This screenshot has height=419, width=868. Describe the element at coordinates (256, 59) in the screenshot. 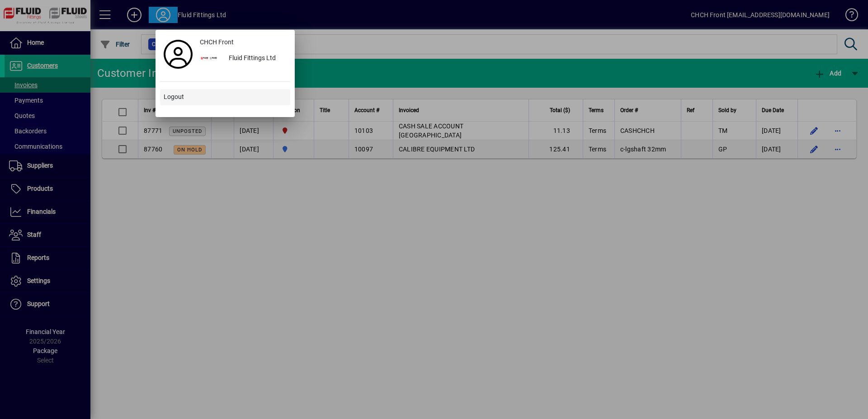

I see `div: Fluid Fittings Ltd` at that location.